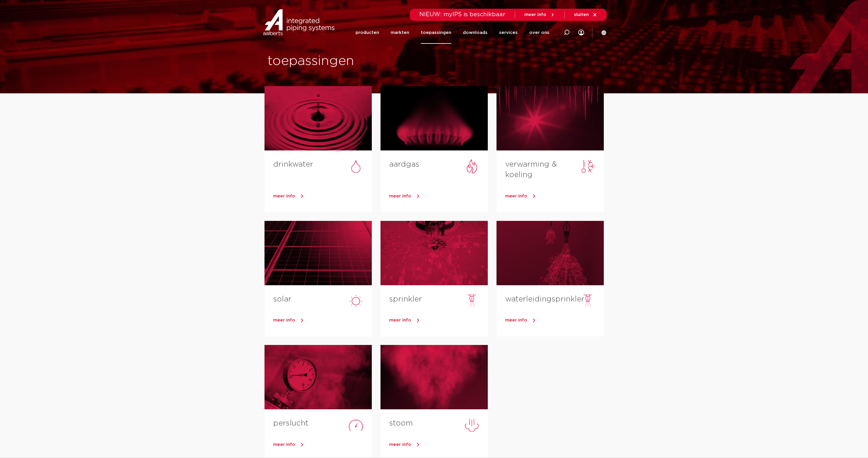  I want to click on span: NIEUW: myIPS is beschikbaar, so click(462, 14).